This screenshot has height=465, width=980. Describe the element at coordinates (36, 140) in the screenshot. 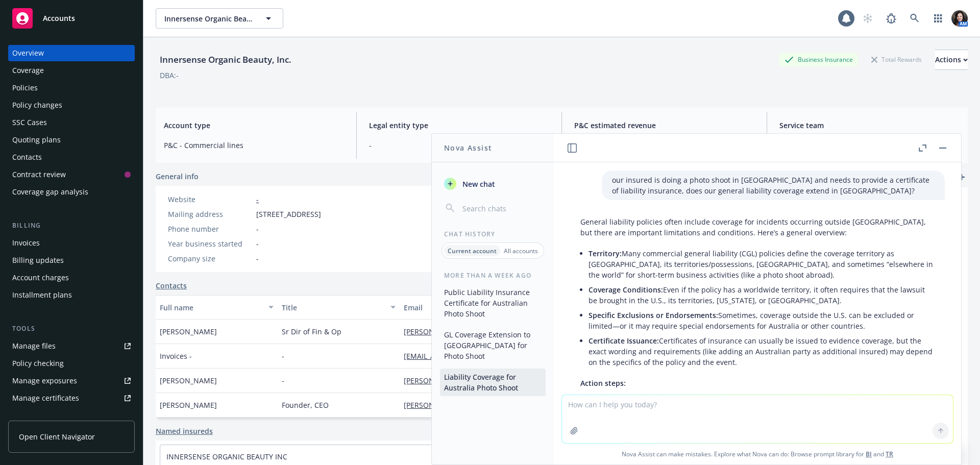

I see `div: Quoting plans` at that location.